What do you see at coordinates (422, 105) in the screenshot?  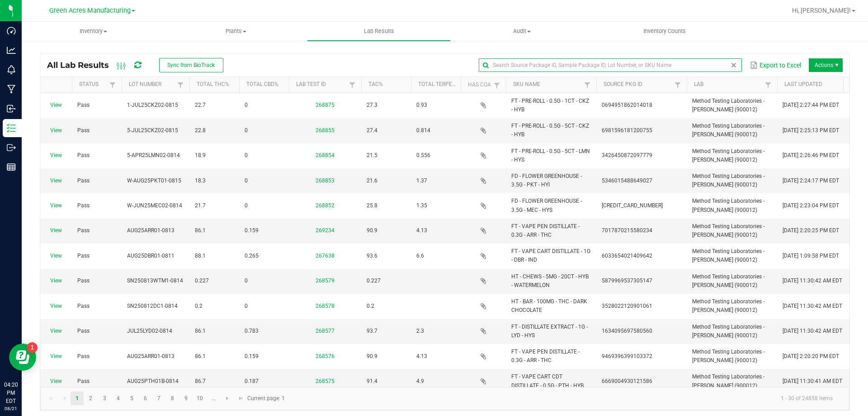 I see `span: 0.93` at bounding box center [422, 105].